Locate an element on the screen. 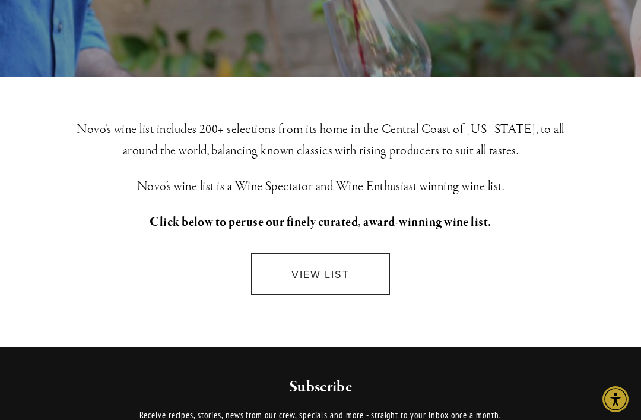  div: Accessibility Menu is located at coordinates (616, 399).